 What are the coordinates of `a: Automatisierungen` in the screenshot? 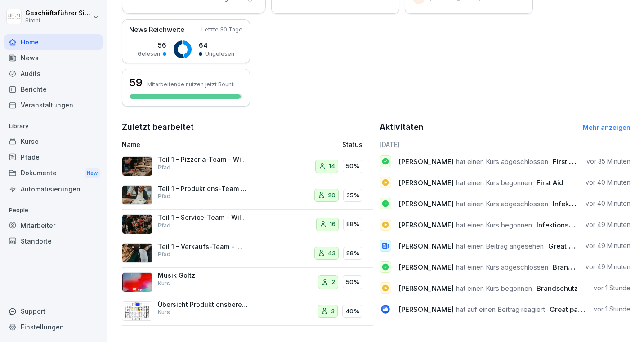 It's located at (53, 188).